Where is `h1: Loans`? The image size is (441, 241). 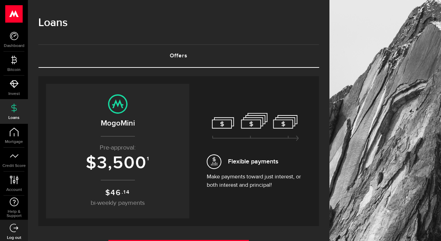 h1: Loans is located at coordinates (178, 23).